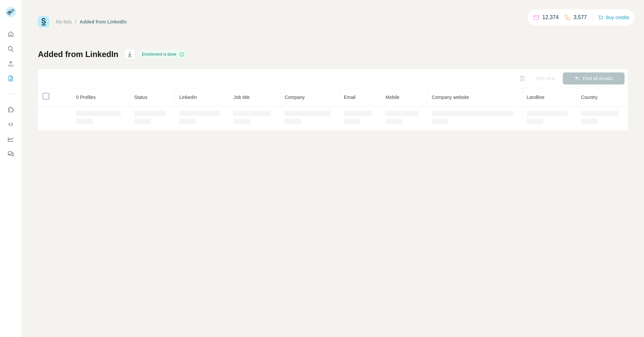  What do you see at coordinates (11, 110) in the screenshot?
I see `button: Use Surfe on LinkedIn` at bounding box center [11, 110].